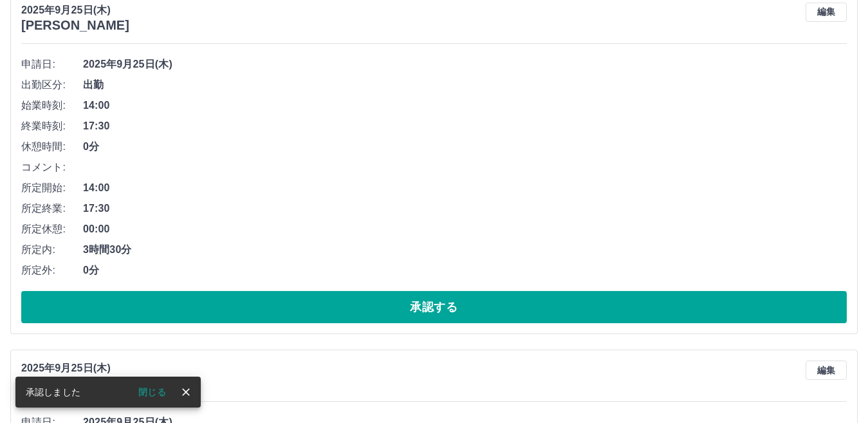 The height and width of the screenshot is (423, 868). What do you see at coordinates (52, 85) in the screenshot?
I see `span: 出勤区分:` at bounding box center [52, 85].